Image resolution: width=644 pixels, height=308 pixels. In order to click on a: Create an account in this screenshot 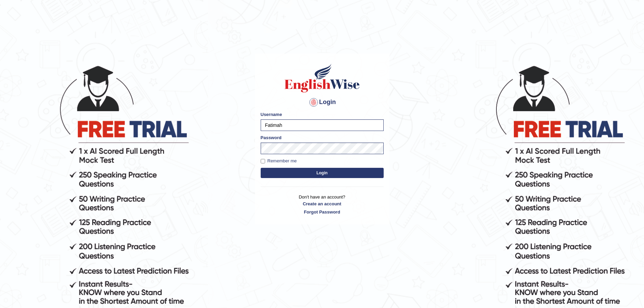, I will do `click(322, 204)`.